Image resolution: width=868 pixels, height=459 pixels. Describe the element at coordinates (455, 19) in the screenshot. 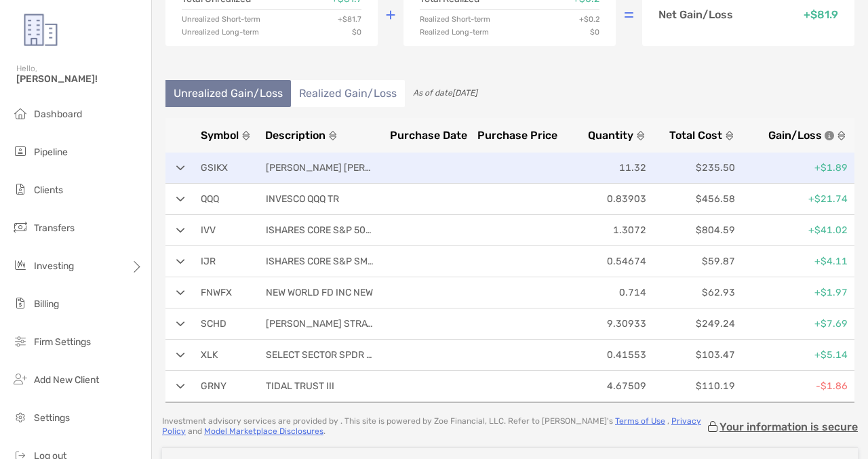

I see `p: Realized Short-term` at that location.